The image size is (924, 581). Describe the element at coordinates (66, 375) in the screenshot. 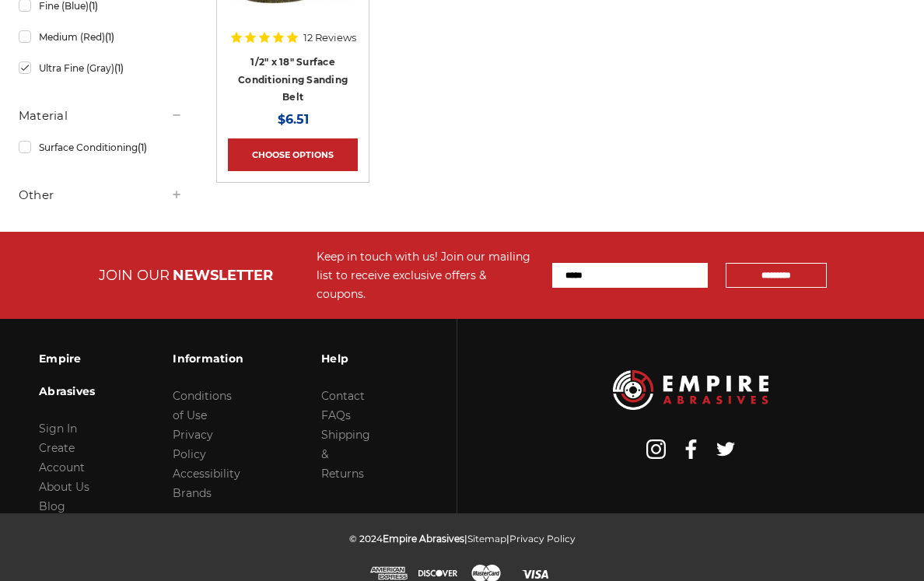

I see `h3: Empire Abrasives` at that location.